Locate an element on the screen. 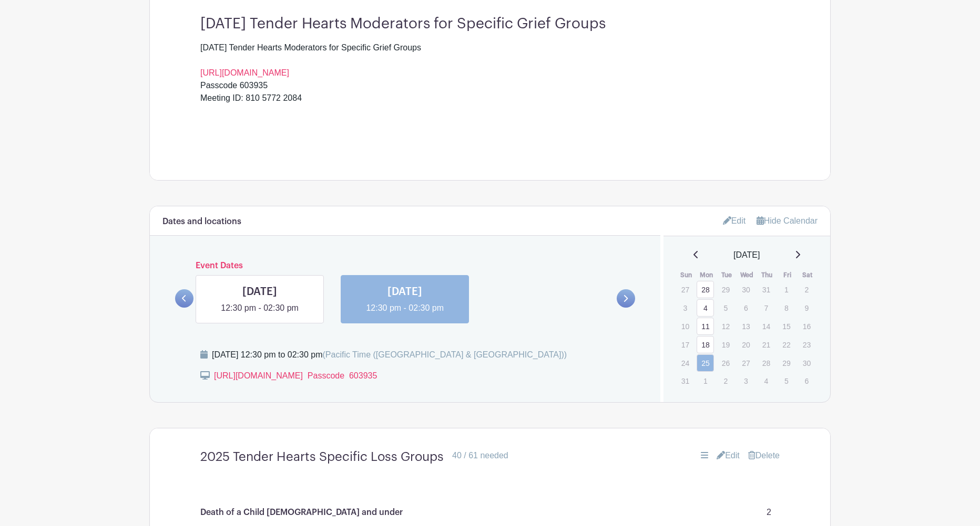 This screenshot has width=980, height=526. th: Sat is located at coordinates (807, 275).